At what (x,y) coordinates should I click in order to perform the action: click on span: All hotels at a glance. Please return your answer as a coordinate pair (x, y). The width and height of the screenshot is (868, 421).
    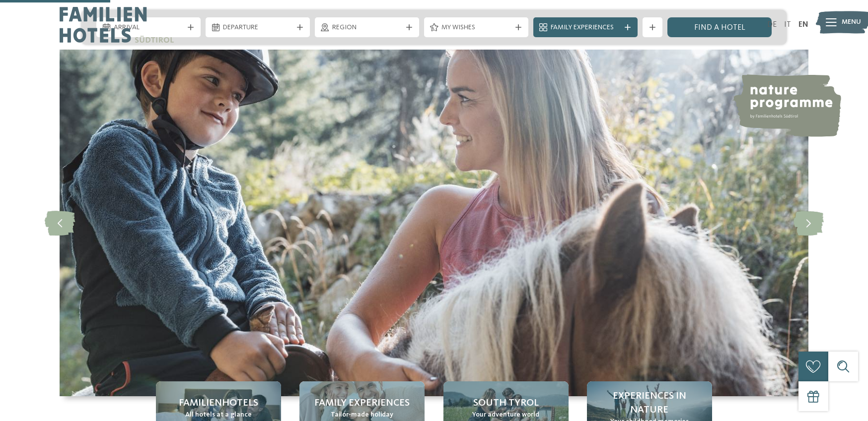
    Looking at the image, I should click on (218, 415).